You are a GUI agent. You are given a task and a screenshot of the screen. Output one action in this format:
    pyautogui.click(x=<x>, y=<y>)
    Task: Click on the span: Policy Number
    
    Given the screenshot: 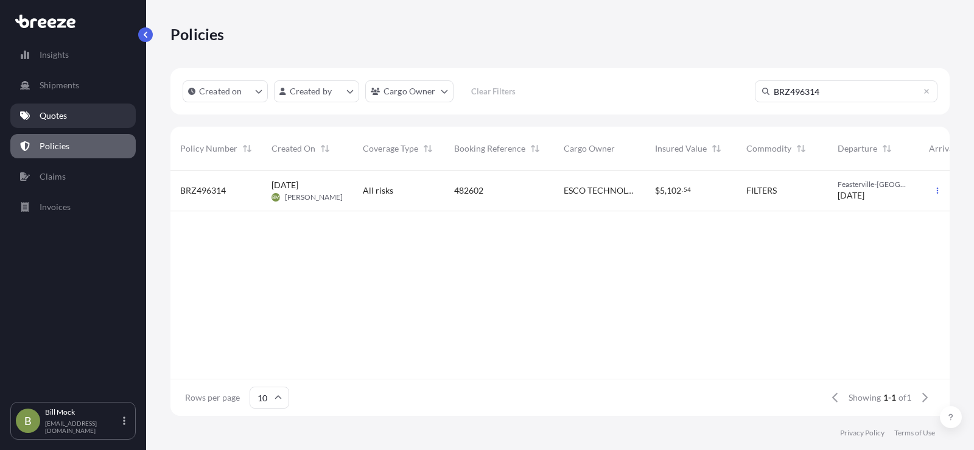 What is the action you would take?
    pyautogui.click(x=209, y=149)
    